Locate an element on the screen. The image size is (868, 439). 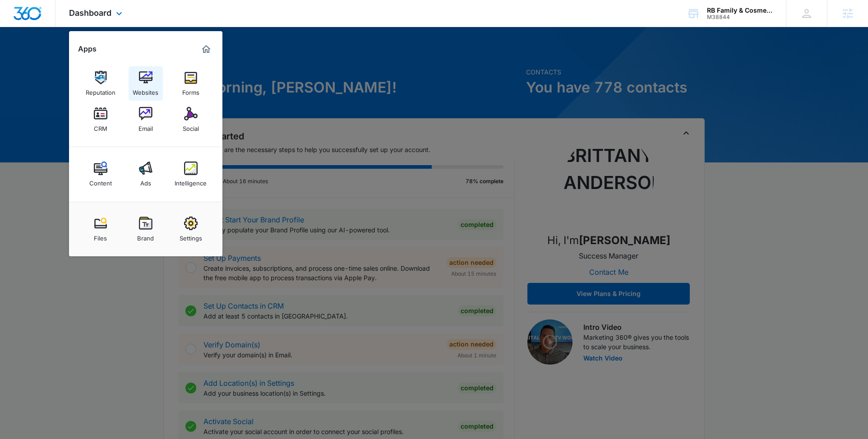
div: CRM is located at coordinates (101, 127).